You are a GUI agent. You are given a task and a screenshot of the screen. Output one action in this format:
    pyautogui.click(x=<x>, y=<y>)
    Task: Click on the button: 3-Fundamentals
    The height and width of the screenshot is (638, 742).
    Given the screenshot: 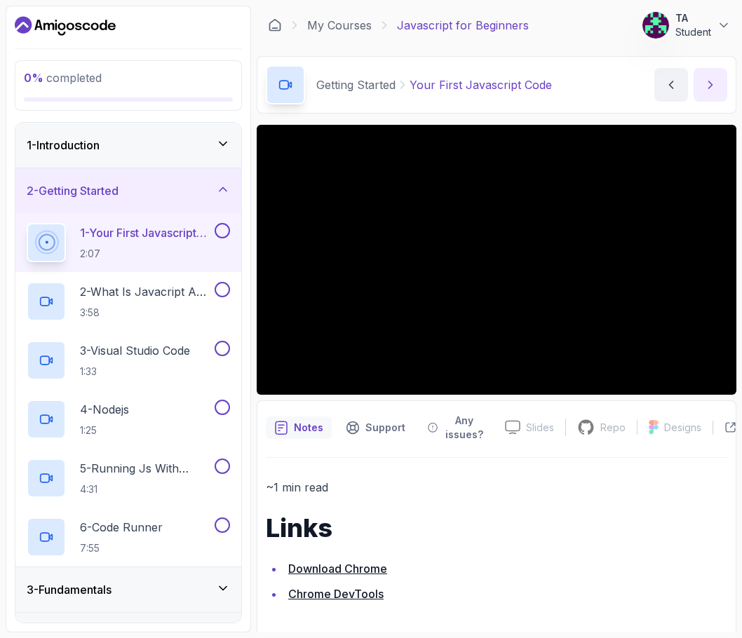 What is the action you would take?
    pyautogui.click(x=128, y=590)
    